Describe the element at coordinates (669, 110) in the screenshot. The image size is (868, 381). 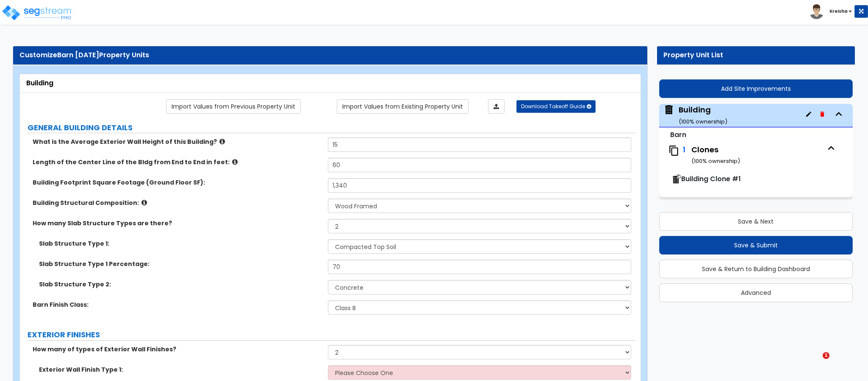
I see `img: building.svg` at that location.